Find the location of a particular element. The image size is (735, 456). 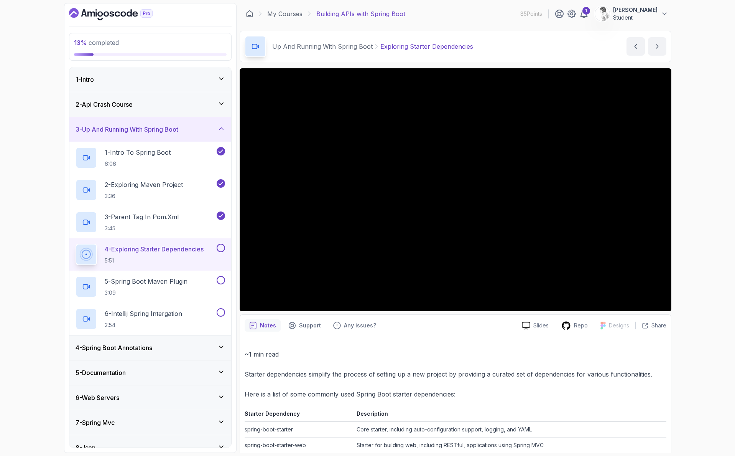

p: Slides is located at coordinates (541, 325).